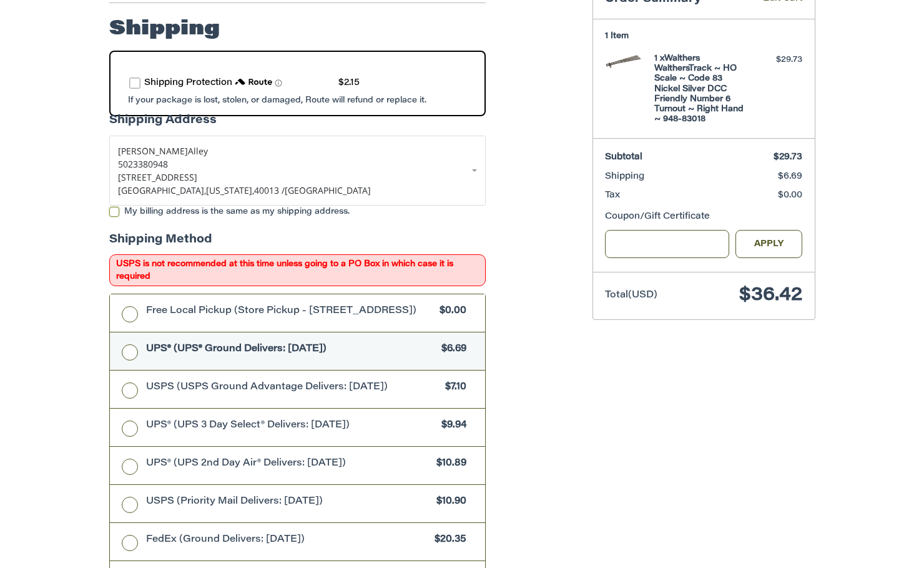 The width and height of the screenshot is (924, 568). What do you see at coordinates (143, 164) in the screenshot?
I see `span: 5023380948` at bounding box center [143, 164].